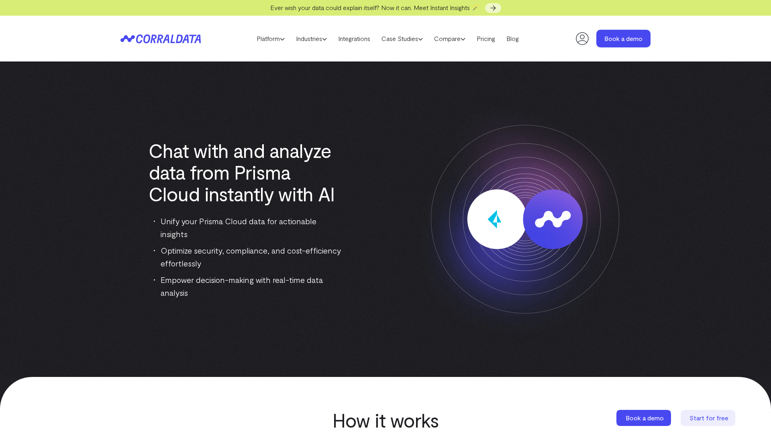 The height and width of the screenshot is (434, 771). I want to click on span: Ever wish your data could explain itself? Now it can. Meet Instant Insights 🪄, so click(375, 7).